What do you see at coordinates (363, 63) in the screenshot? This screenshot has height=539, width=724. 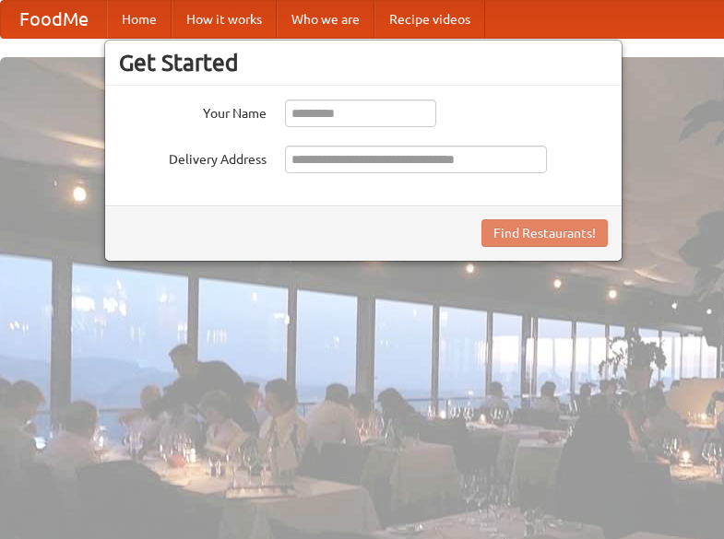 I see `h3: Get Started` at bounding box center [363, 63].